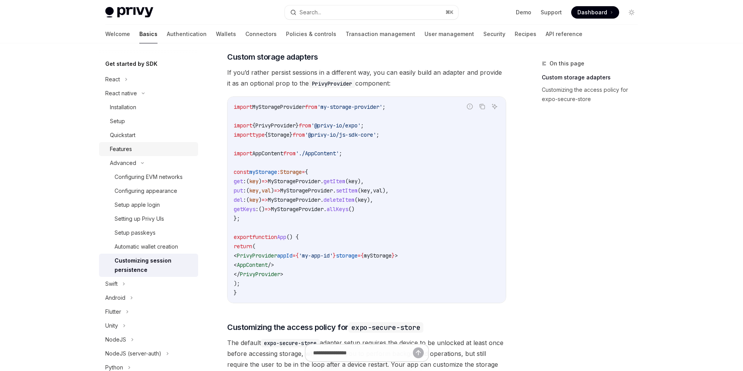 The height and width of the screenshot is (371, 743). What do you see at coordinates (363, 352) in the screenshot?
I see `input: Ask a question...` at bounding box center [363, 352].